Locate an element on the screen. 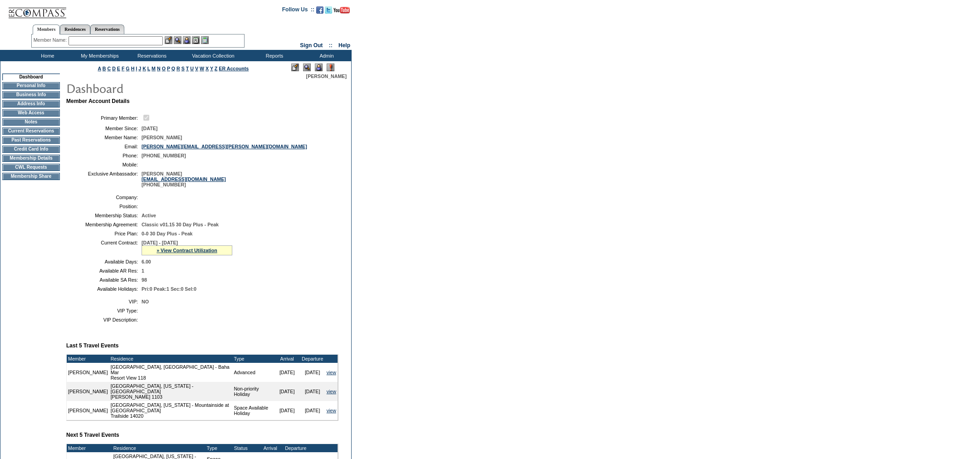  span: NO is located at coordinates (145, 302).